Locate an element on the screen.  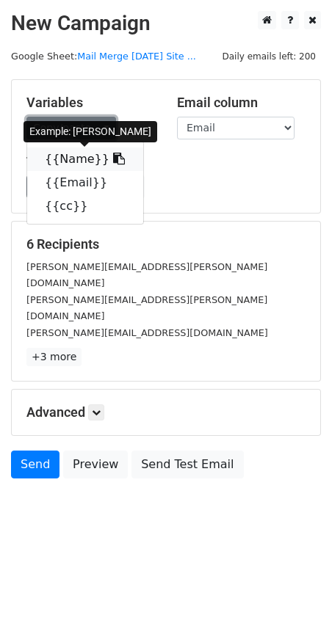
a: +3 more is located at coordinates (54, 357).